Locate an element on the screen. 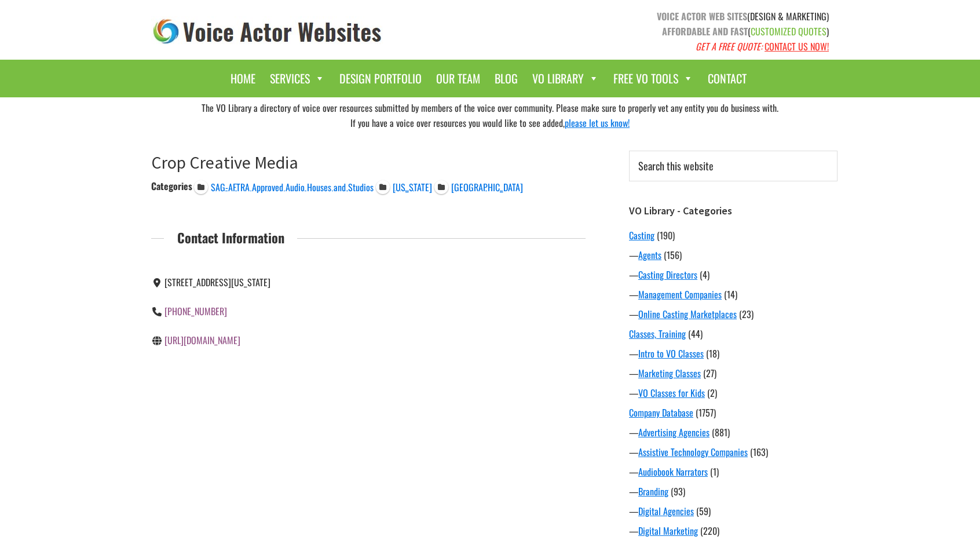 This screenshot has width=980, height=540. span: (881) is located at coordinates (721, 432).